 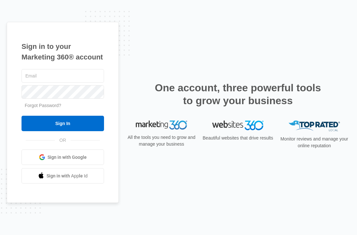 What do you see at coordinates (63, 76) in the screenshot?
I see `input: Email` at bounding box center [63, 76].